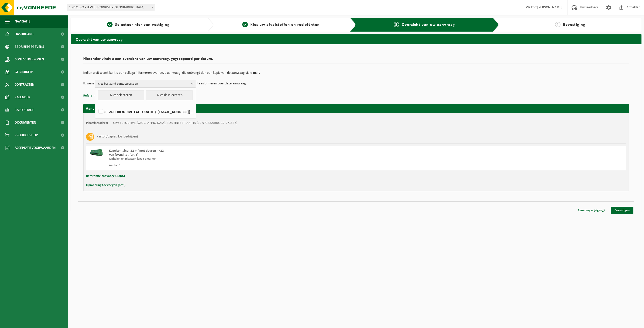 The width and height of the screenshot is (644, 328). I want to click on span: Dashboard, so click(24, 34).